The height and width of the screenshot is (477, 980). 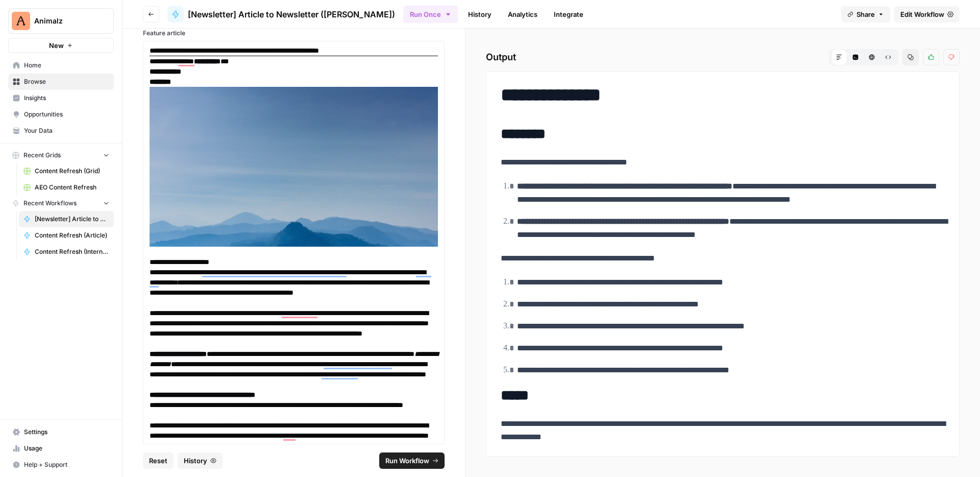 What do you see at coordinates (56, 45) in the screenshot?
I see `span: New` at bounding box center [56, 45].